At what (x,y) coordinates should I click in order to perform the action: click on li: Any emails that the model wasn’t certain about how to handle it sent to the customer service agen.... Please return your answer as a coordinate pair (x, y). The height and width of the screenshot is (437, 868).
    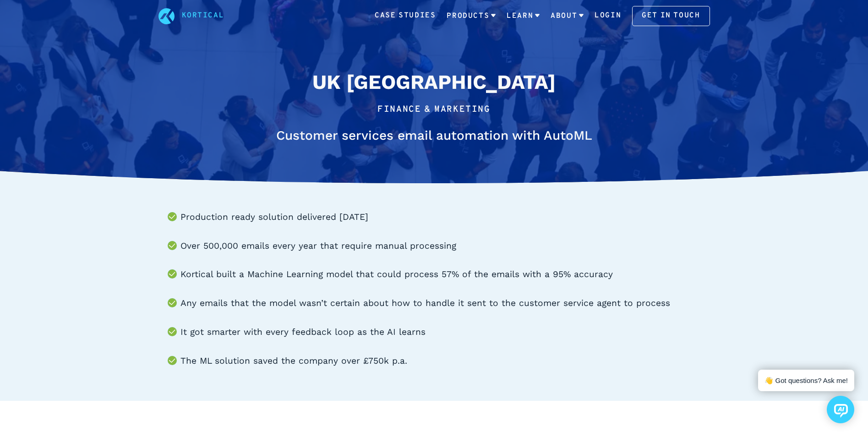
    Looking at the image, I should click on (445, 304).